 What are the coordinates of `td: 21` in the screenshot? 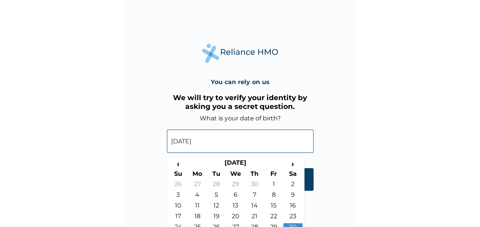 It's located at (255, 218).